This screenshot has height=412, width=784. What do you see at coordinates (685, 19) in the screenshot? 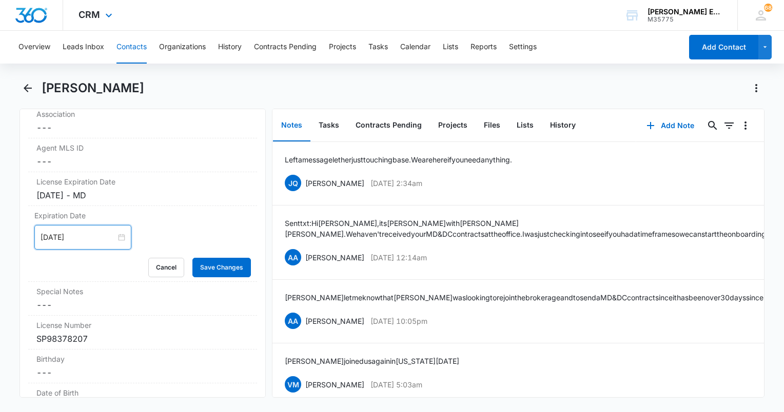
I see `div: account id` at bounding box center [685, 19].